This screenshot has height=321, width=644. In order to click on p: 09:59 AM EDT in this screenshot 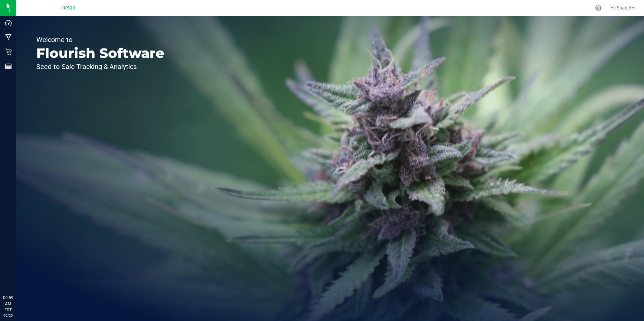, I will do `click(8, 304)`.